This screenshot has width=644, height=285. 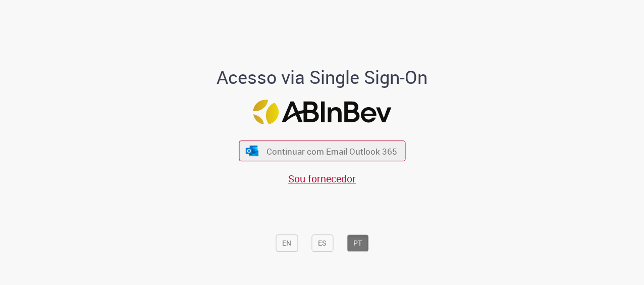 I want to click on button: PT, so click(x=357, y=243).